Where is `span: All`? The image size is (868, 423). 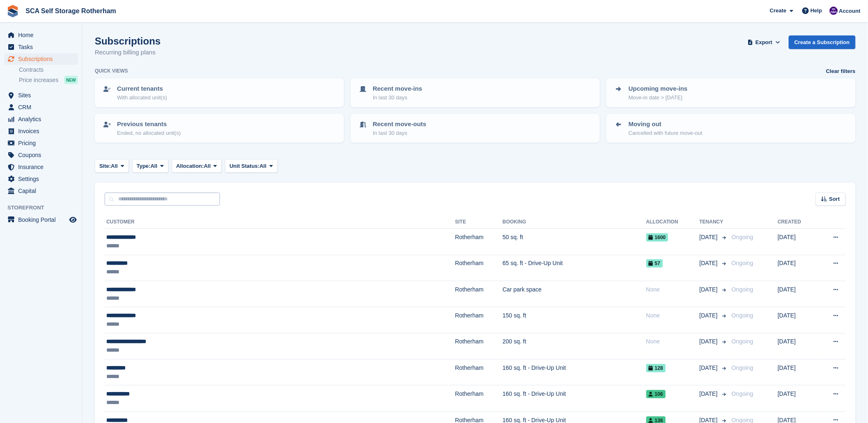
span: All is located at coordinates (114, 166).